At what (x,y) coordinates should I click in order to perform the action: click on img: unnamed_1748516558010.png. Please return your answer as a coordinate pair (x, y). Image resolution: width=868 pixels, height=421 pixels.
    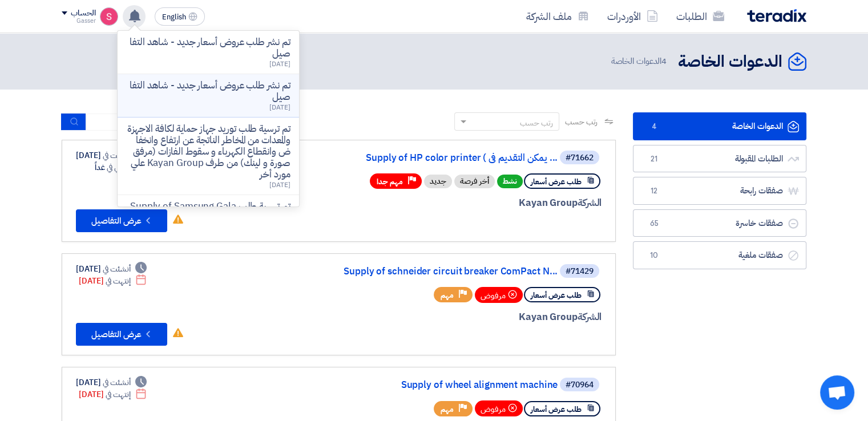
    Looking at the image, I should click on (109, 16).